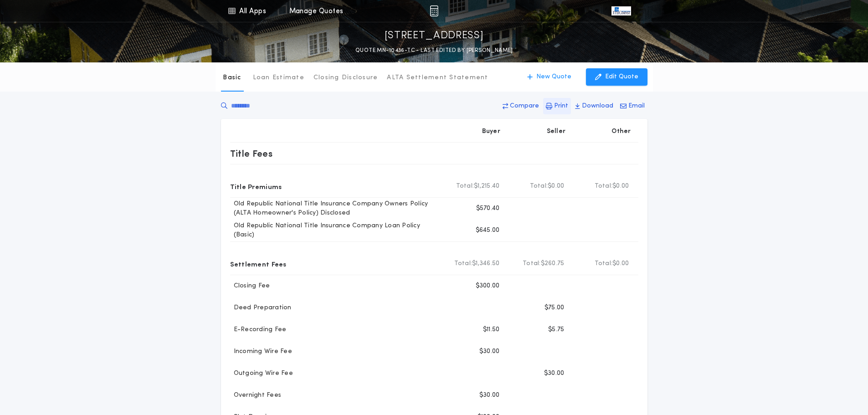 The width and height of the screenshot is (868, 415). Describe the element at coordinates (255, 396) in the screenshot. I see `p: Overnight Fees` at that location.